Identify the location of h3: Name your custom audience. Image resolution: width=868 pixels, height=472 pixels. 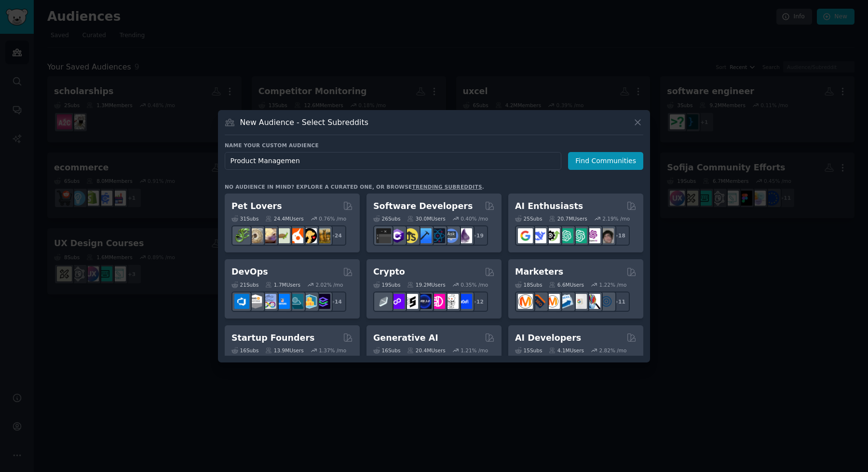
(434, 145).